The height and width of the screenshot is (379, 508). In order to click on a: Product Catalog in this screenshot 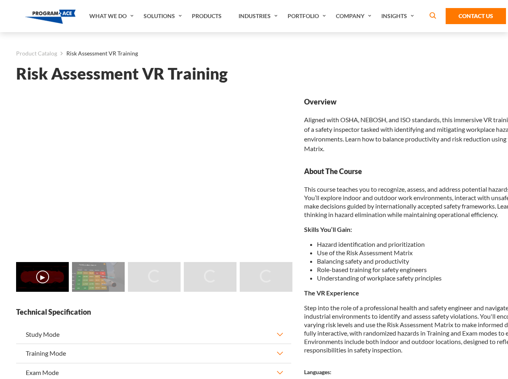, I will do `click(37, 54)`.